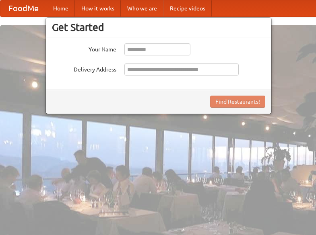 This screenshot has width=316, height=235. Describe the element at coordinates (187, 8) in the screenshot. I see `a: Recipe videos` at that location.